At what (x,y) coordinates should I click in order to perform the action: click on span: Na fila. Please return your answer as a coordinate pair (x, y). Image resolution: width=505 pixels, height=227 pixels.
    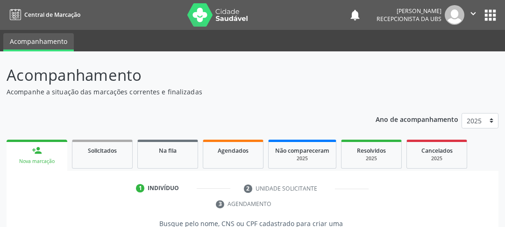
    Looking at the image, I should click on (168, 150).